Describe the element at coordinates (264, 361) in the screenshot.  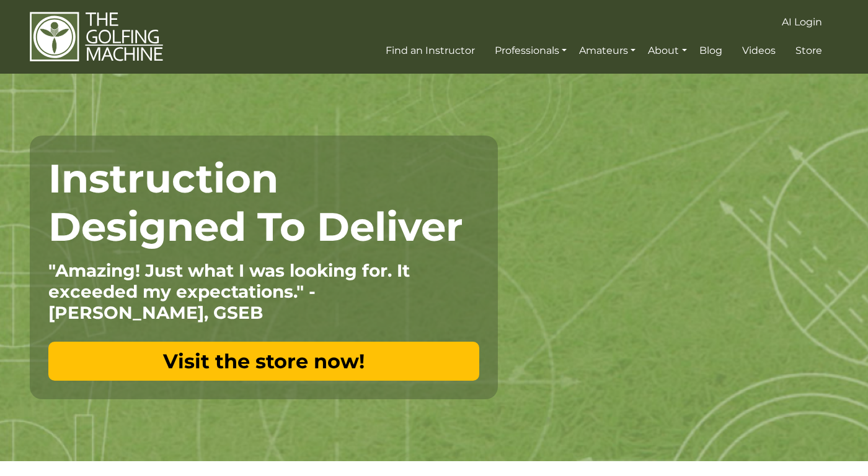
I see `a: Visit the store now!` at that location.